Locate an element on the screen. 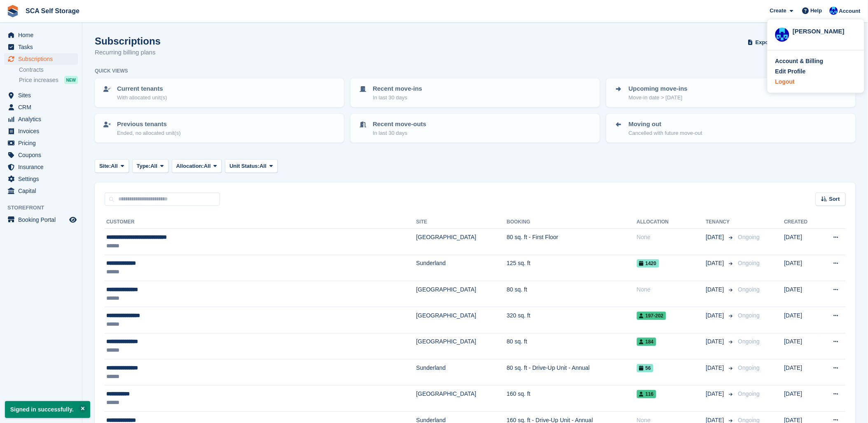  a: Logout is located at coordinates (815, 82).